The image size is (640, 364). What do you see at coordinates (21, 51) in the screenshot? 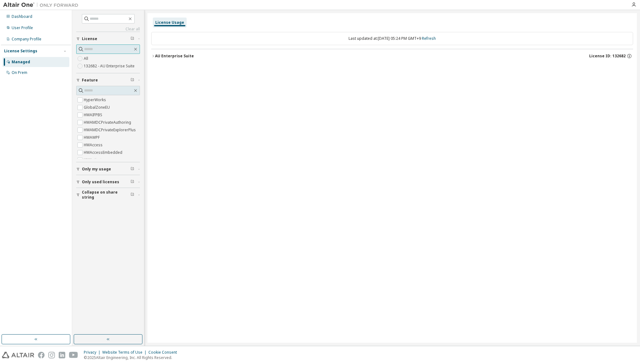
I see `div: License Settings` at bounding box center [21, 51].